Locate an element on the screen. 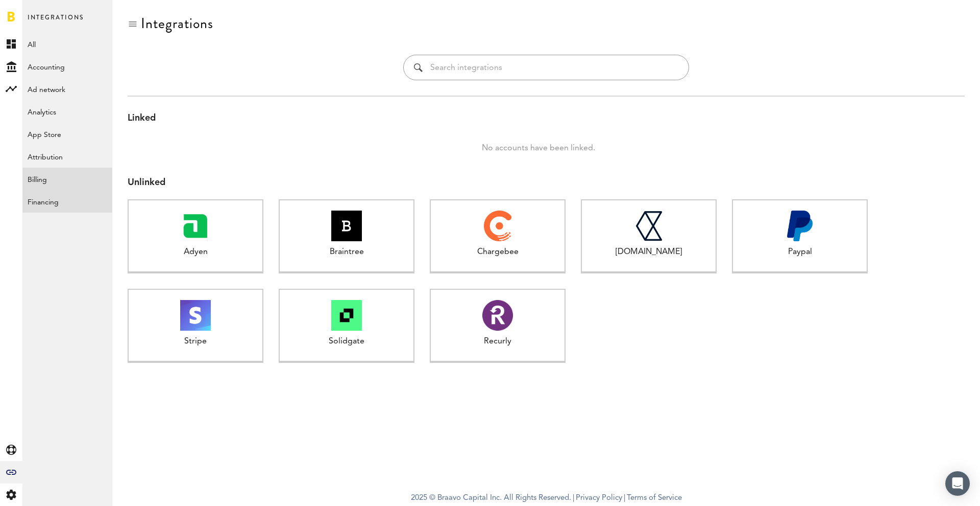  a: Accounting is located at coordinates (67, 67).